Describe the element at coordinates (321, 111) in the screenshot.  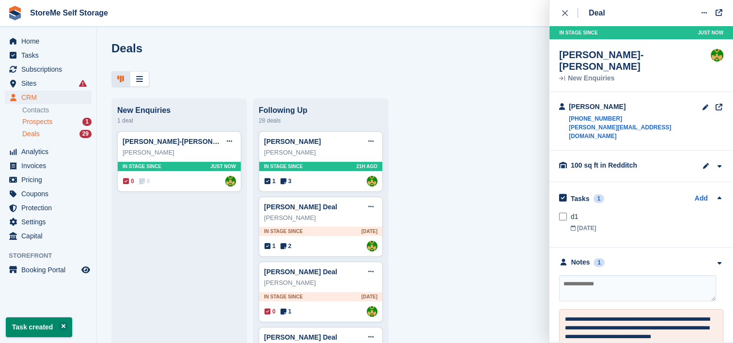
I see `div: Following Up` at that location.